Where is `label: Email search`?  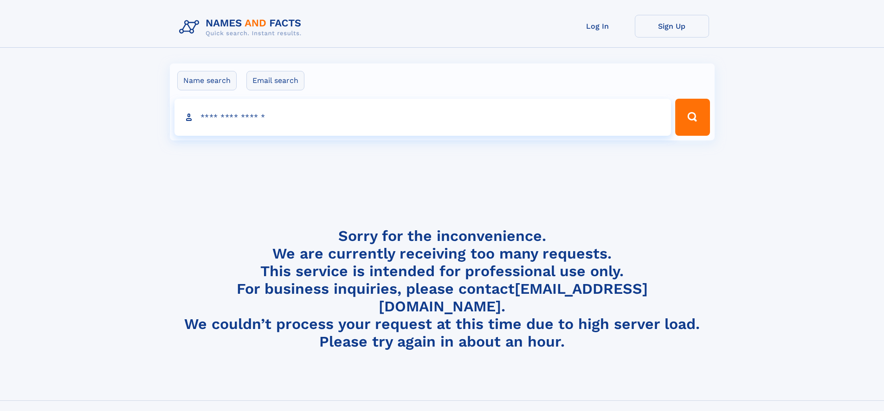 label: Email search is located at coordinates (275, 81).